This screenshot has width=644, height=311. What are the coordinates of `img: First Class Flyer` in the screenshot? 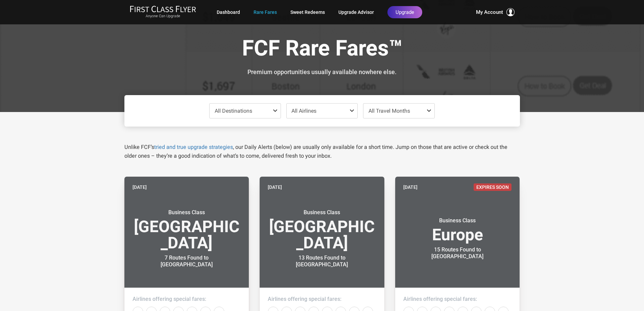 It's located at (163, 9).